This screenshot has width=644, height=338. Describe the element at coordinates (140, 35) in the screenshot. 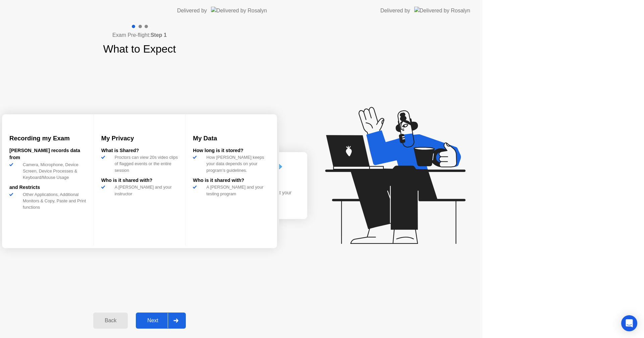

I see `h4: Exam Pre-flight:` at that location.